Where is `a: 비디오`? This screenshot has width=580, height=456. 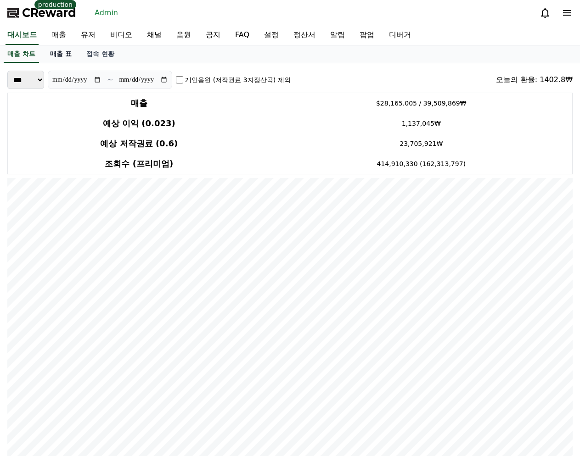 a: 비디오 is located at coordinates (121, 35).